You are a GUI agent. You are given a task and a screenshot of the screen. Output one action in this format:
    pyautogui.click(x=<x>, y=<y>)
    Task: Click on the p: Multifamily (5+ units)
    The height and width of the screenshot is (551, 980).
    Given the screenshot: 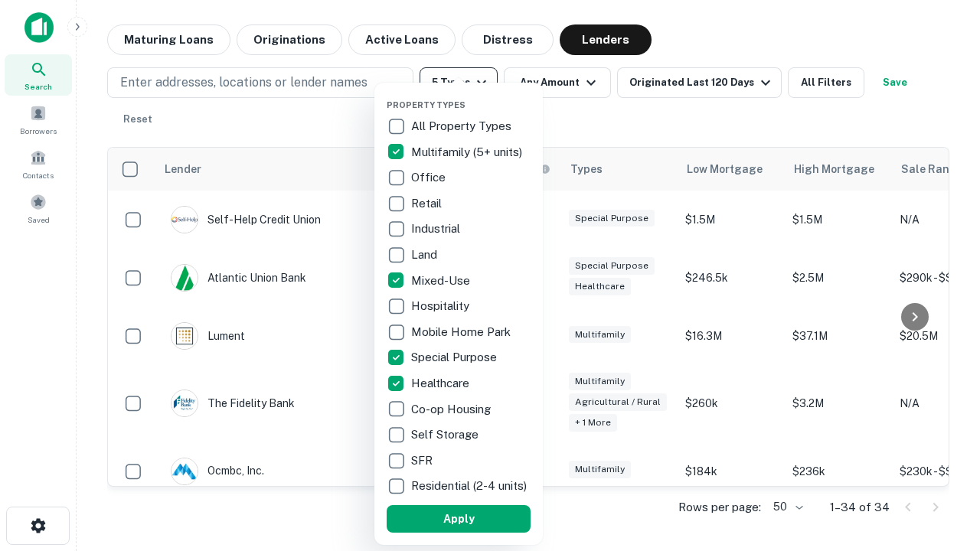 What is the action you would take?
    pyautogui.click(x=468, y=152)
    